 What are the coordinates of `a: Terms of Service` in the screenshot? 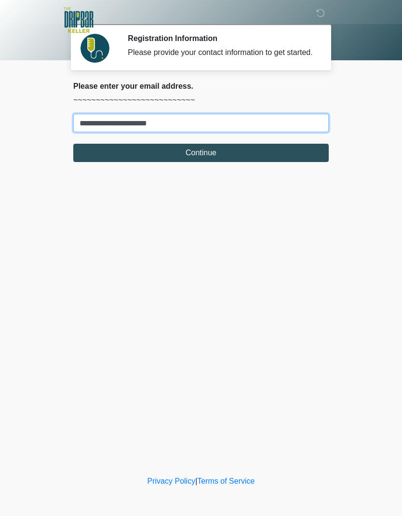 It's located at (226, 481).